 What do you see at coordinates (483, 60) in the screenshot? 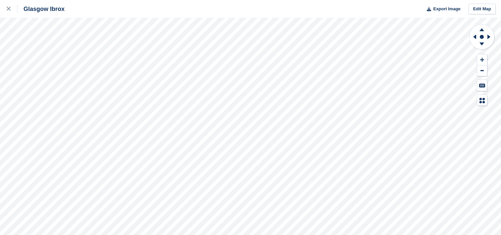
I see `button: Zoom In` at bounding box center [483, 60].